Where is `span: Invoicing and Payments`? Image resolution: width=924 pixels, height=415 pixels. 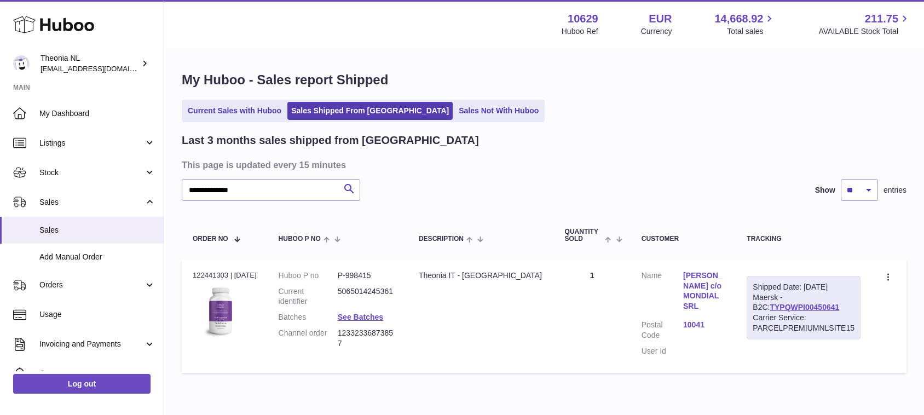
span: Invoicing and Payments is located at coordinates (91, 344).